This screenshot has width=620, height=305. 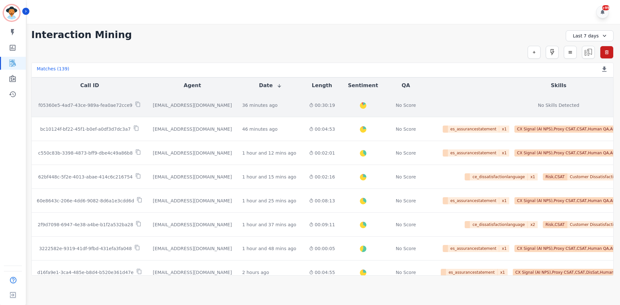 What do you see at coordinates (269, 225) in the screenshot?
I see `div: 1 hour and 37 mins ago` at bounding box center [269, 225].